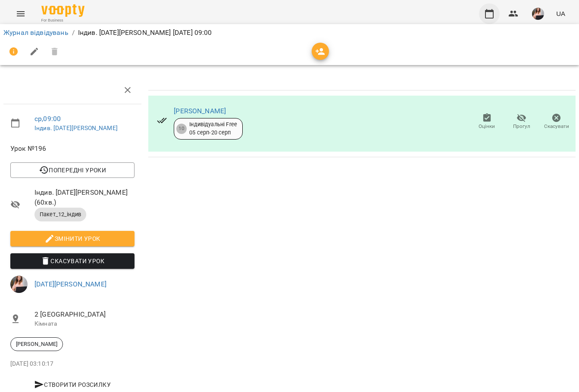  I want to click on span: Створити розсилку, so click(72, 385).